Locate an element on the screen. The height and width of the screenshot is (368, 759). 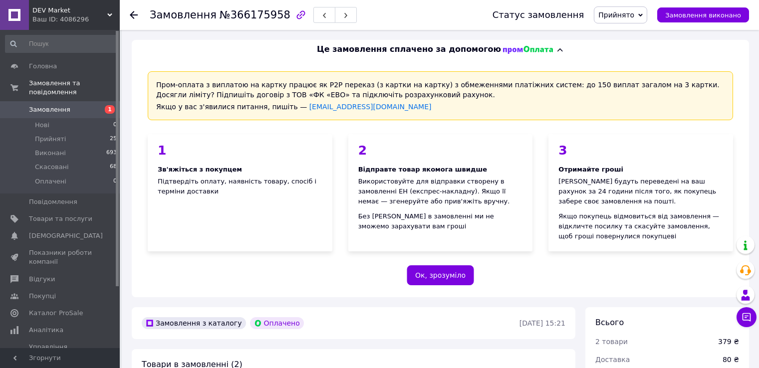
div: 2 is located at coordinates (441, 150).